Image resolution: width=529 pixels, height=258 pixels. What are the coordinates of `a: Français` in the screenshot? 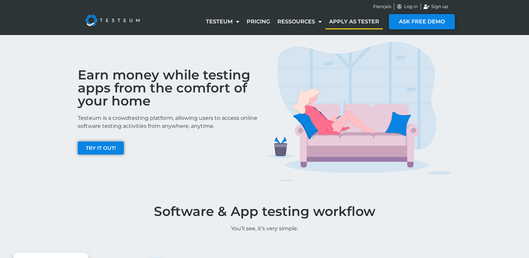 It's located at (382, 7).